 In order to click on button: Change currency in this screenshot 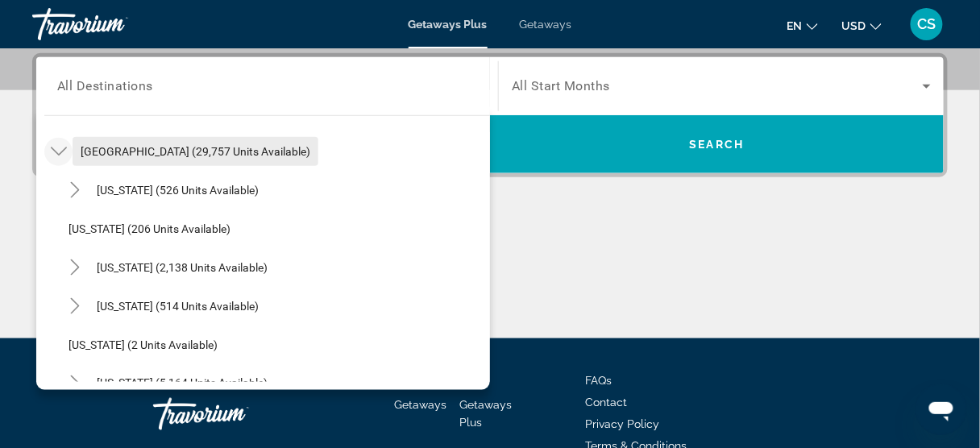, I will do `click(862, 25)`.